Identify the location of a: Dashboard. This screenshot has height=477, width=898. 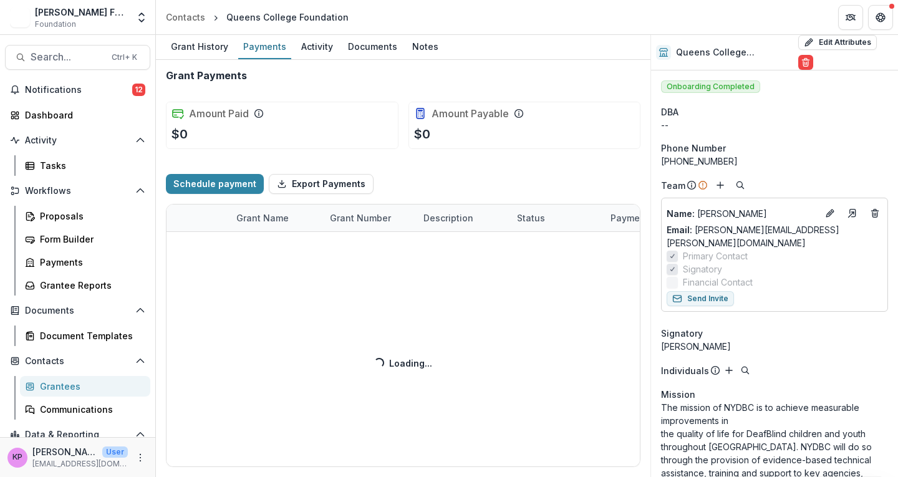
(77, 115).